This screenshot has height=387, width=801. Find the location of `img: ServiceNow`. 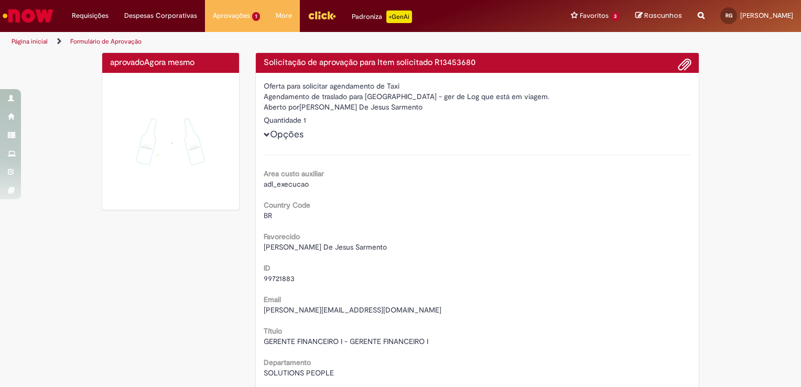

img: ServiceNow is located at coordinates (28, 16).